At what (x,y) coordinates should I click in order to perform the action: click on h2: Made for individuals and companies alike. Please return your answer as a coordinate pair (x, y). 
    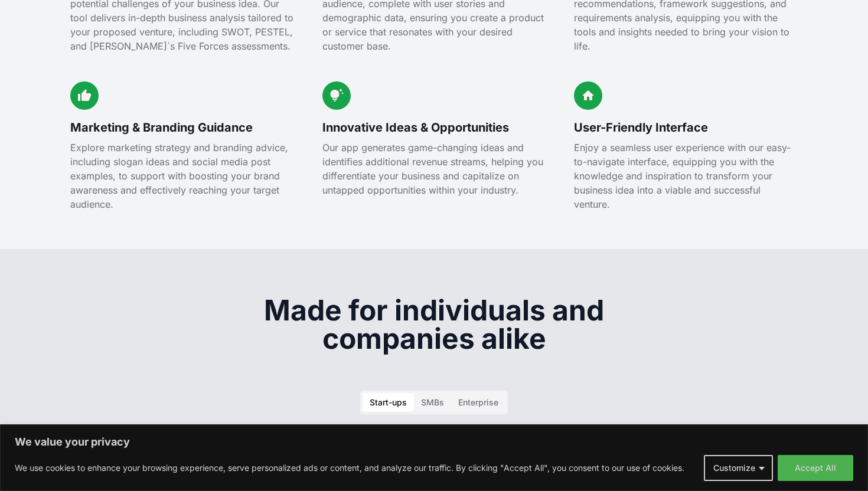
    Looking at the image, I should click on (434, 325).